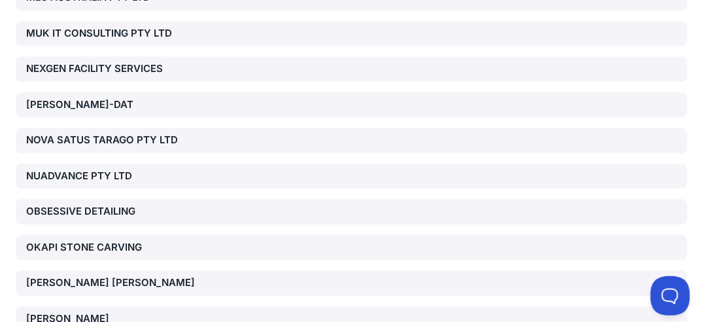  What do you see at coordinates (351, 211) in the screenshot?
I see `a: OBSESSIVE DETAILING` at bounding box center [351, 211].